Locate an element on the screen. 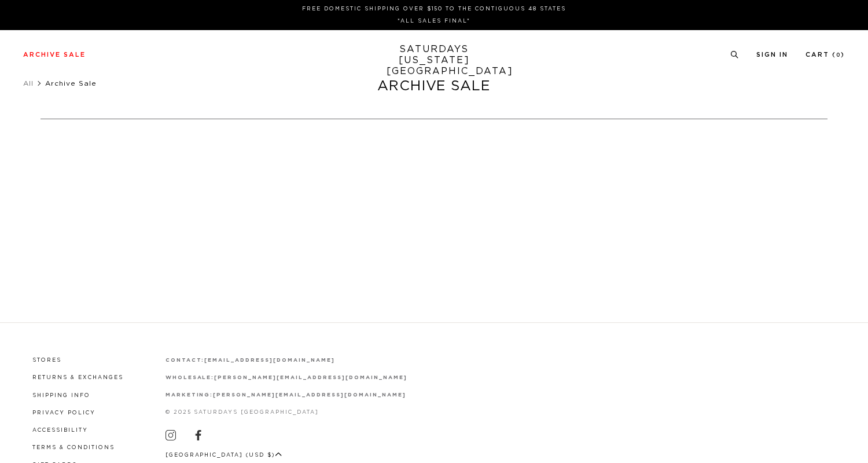 The height and width of the screenshot is (463, 868). strong: contact: is located at coordinates (185, 360).